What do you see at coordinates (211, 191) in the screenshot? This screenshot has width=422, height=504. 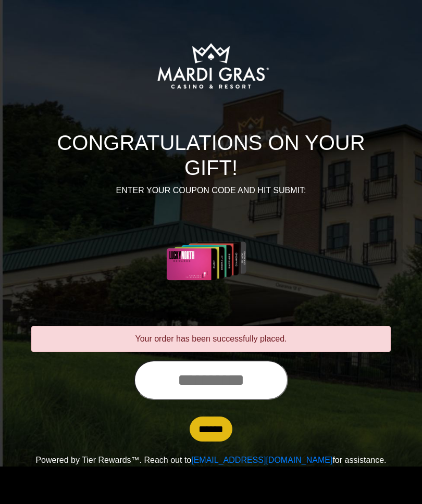 I see `p: ENTER YOUR COUPON CODE AND HIT SUBMIT:` at bounding box center [211, 191].